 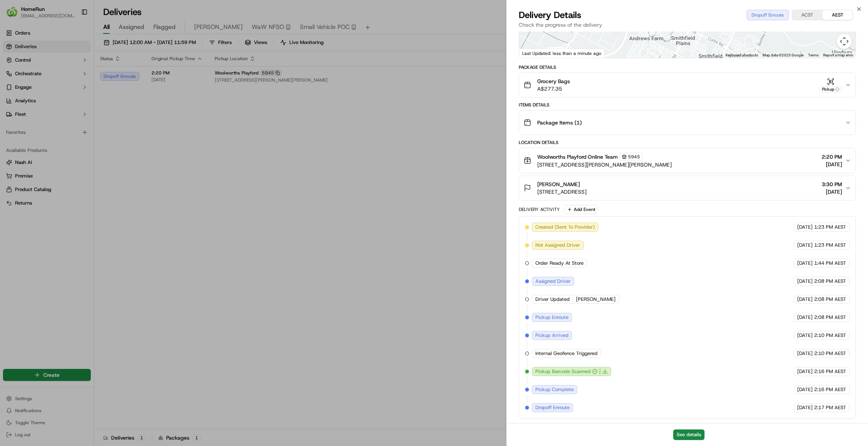 I want to click on span: Package Items ( 1 ), so click(x=560, y=123).